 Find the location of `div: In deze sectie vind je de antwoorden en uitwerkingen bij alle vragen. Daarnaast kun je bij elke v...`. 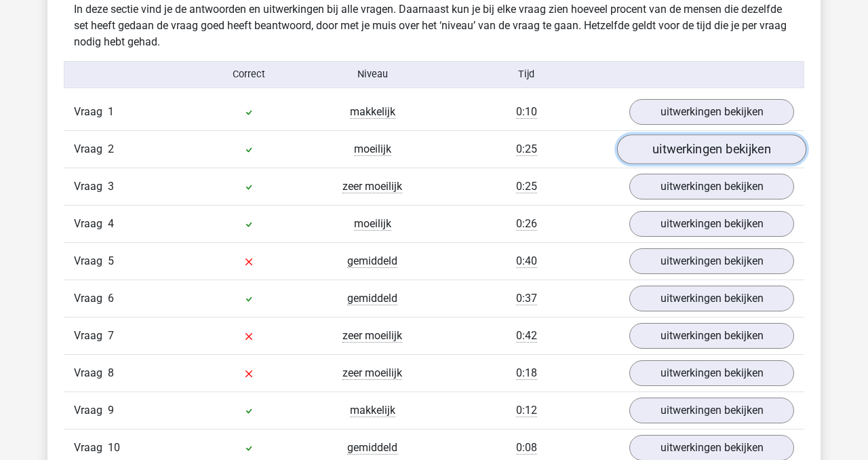

div: In deze sectie vind je de antwoorden en uitwerkingen bij alle vragen. Daarnaast kun je bij elke v... is located at coordinates (434, 26).